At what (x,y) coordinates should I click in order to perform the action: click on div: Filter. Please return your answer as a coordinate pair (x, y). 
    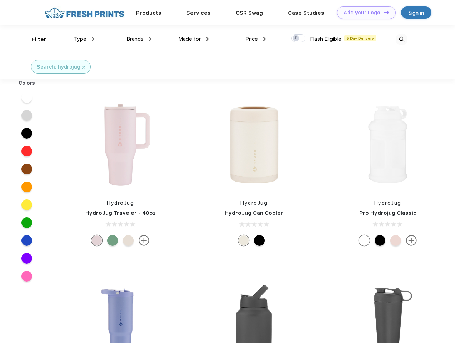
    Looking at the image, I should click on (39, 39).